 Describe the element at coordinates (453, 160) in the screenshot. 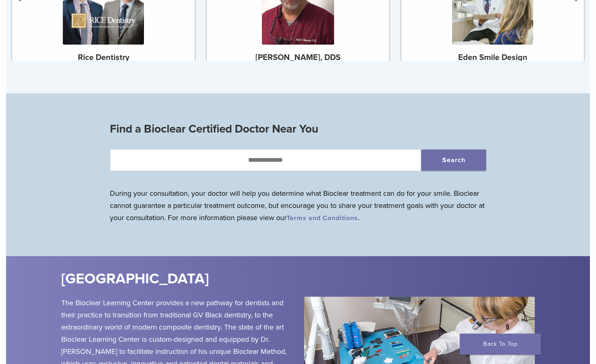

I see `button: Search` at that location.